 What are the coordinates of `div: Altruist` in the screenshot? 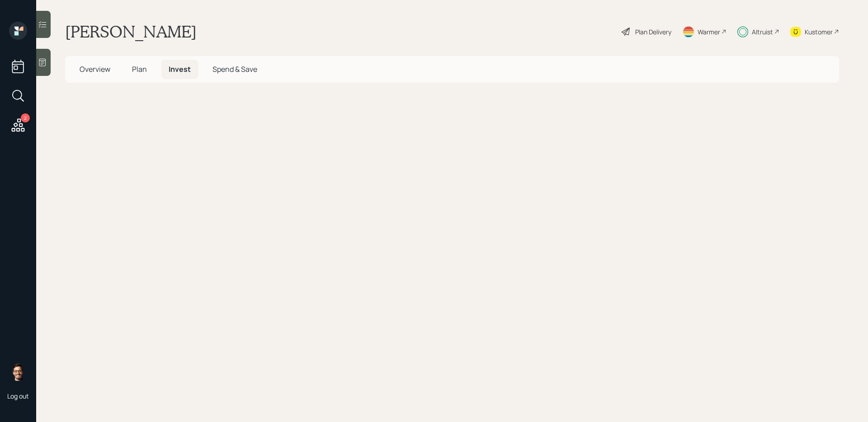 It's located at (762, 31).